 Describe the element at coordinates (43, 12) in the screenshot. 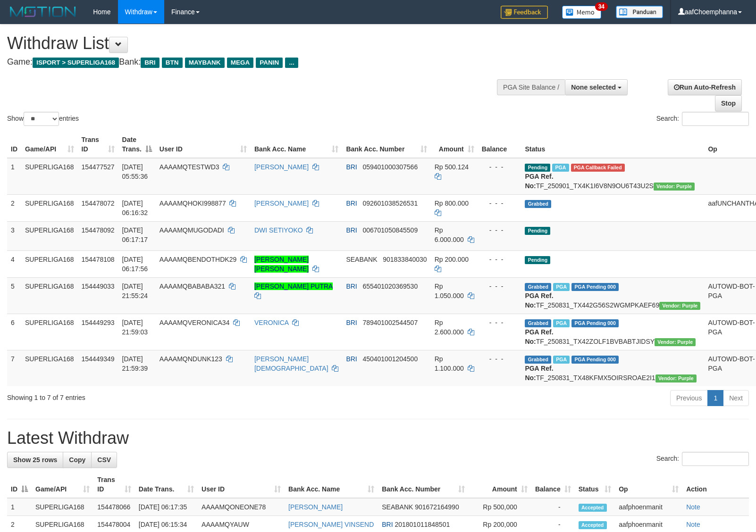

I see `img: MOTION_logo.png` at that location.